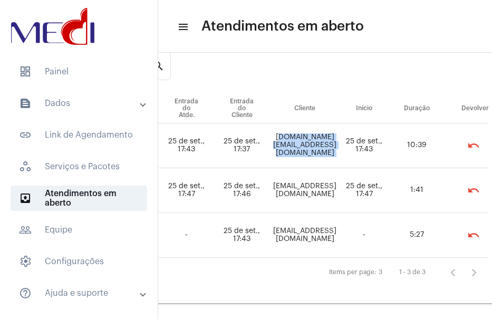 The height and width of the screenshot is (319, 492). What do you see at coordinates (241, 190) in the screenshot?
I see `td: 25 de set., 17:46` at bounding box center [241, 190].